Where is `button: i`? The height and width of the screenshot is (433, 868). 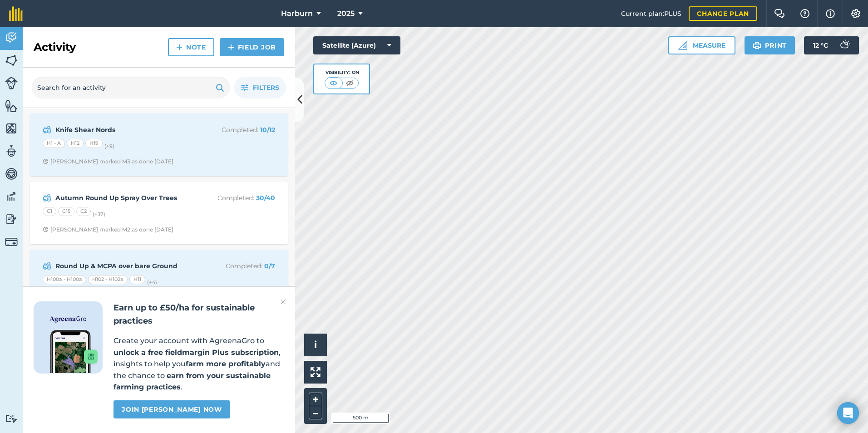 button: i is located at coordinates (315, 345).